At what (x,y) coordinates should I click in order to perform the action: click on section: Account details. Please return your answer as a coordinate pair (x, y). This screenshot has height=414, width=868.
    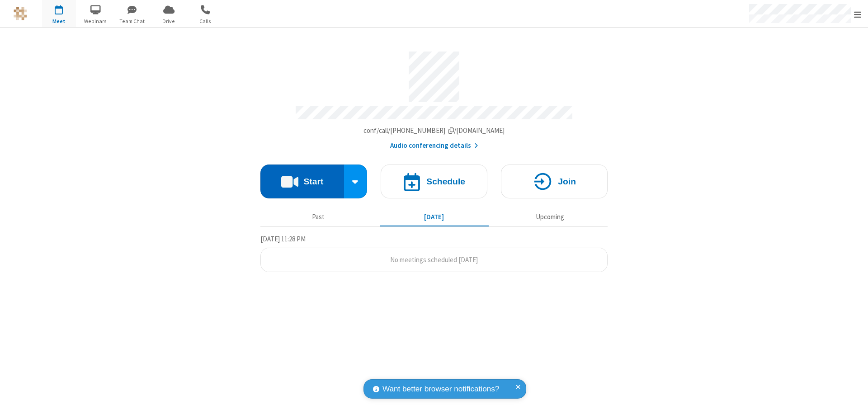
    Looking at the image, I should click on (434, 98).